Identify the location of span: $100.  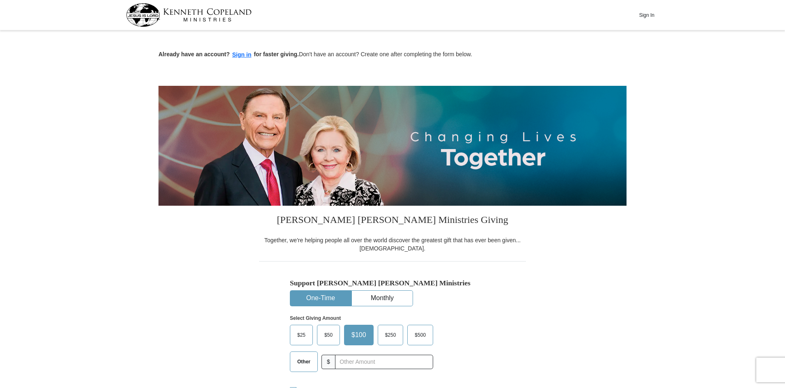
(359, 335).